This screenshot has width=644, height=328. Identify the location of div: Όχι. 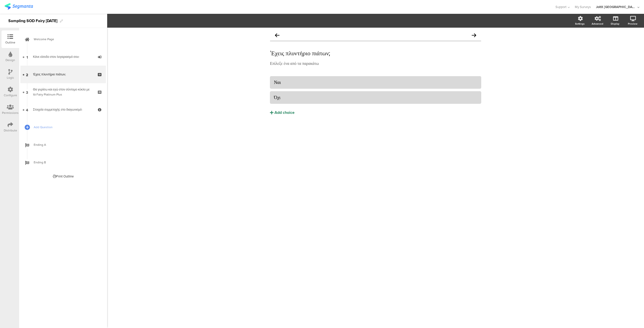
(376, 97).